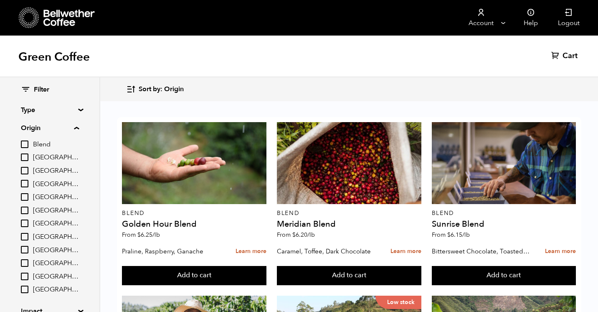 This screenshot has width=598, height=312. What do you see at coordinates (171, 251) in the screenshot?
I see `p: Praline, Raspberry, Ganache` at bounding box center [171, 251].